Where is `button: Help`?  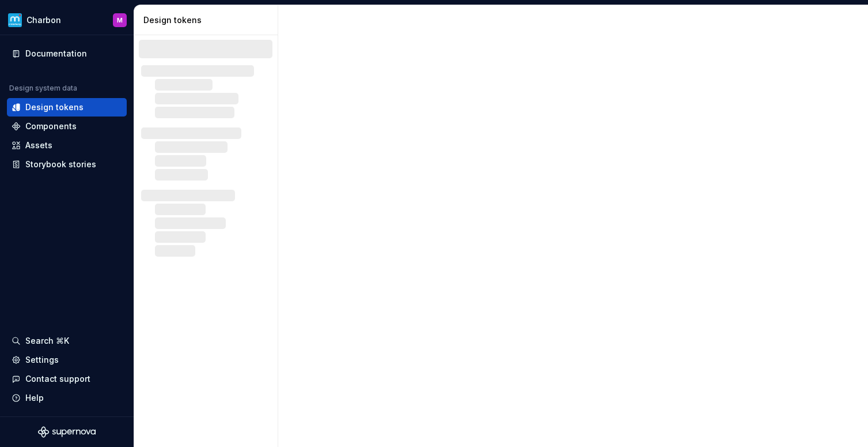 button: Help is located at coordinates (67, 398).